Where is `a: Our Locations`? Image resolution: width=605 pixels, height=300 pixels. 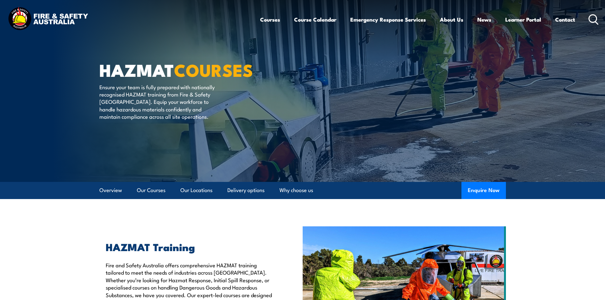 a: Our Locations is located at coordinates (196, 190).